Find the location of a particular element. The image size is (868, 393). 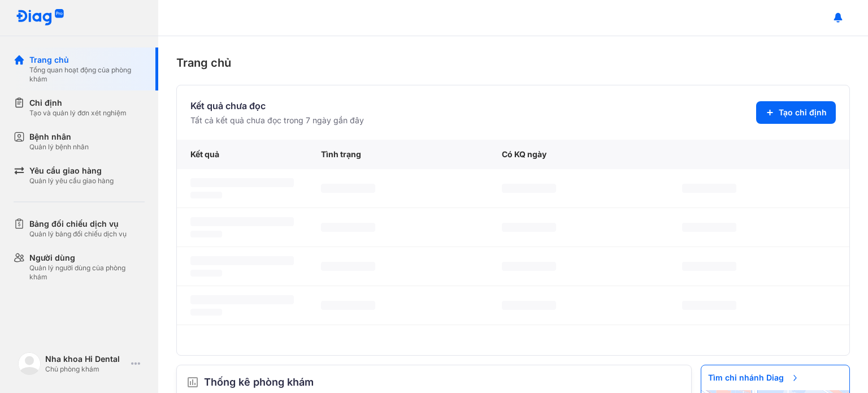

div: Nha khoa Hi Dental is located at coordinates (86, 359).